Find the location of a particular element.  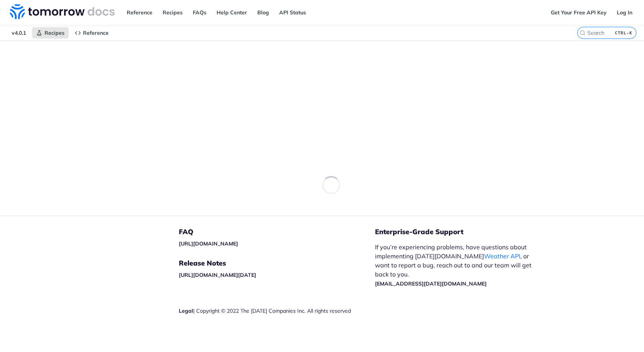

a: Get Your Free API Key is located at coordinates (579, 12).